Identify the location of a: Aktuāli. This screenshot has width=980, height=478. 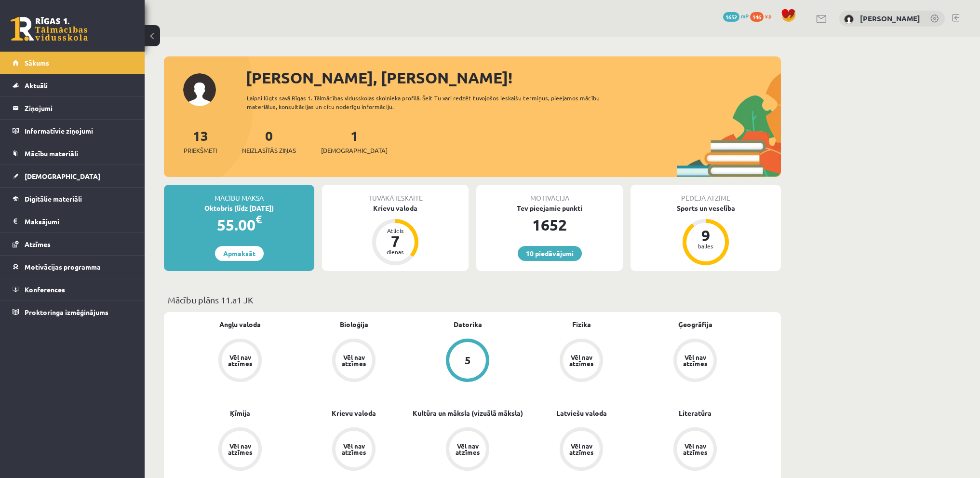
(72, 85).